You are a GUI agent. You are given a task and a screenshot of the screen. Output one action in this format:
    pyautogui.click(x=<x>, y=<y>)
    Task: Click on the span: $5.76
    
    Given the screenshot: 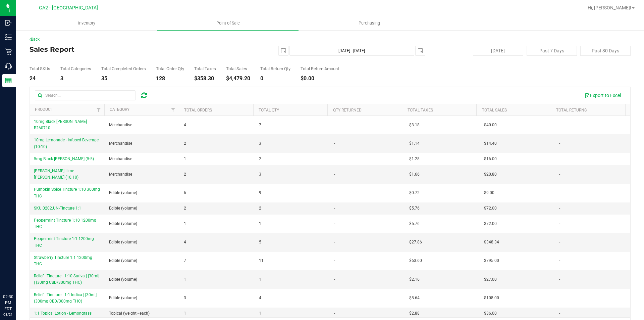 What is the action you would take?
    pyautogui.click(x=414, y=224)
    